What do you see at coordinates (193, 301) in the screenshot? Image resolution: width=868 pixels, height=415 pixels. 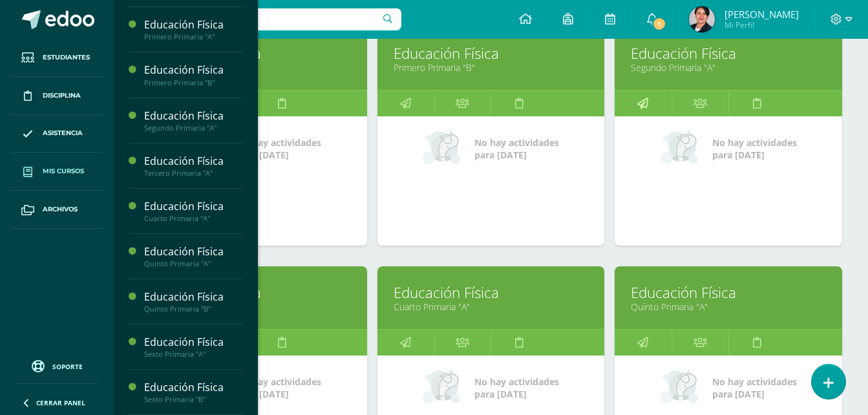 I see `a: Educación FísicaQuinto Primaria "B"` at bounding box center [193, 301].